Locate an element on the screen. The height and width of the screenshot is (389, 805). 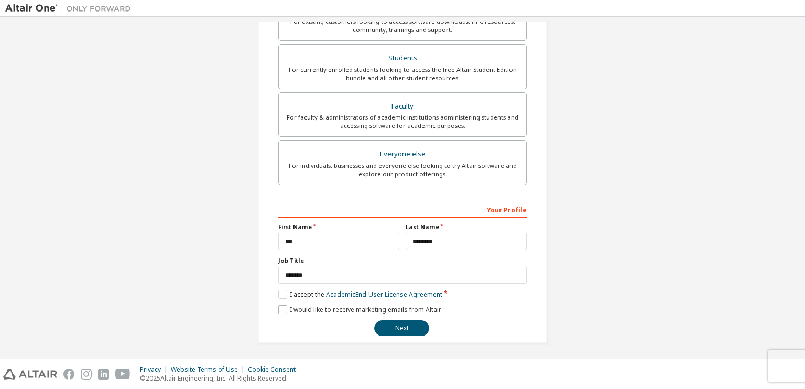
img: instagram.svg is located at coordinates (86, 374).